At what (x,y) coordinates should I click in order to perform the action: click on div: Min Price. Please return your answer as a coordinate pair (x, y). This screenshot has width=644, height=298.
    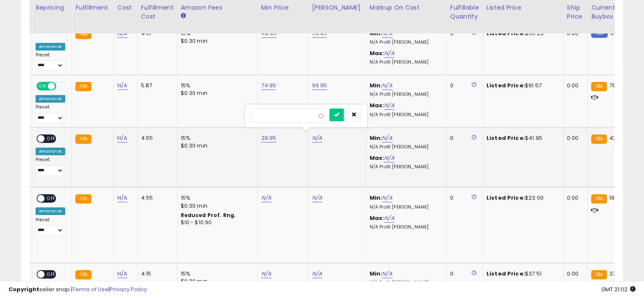
    Looking at the image, I should click on (283, 8).